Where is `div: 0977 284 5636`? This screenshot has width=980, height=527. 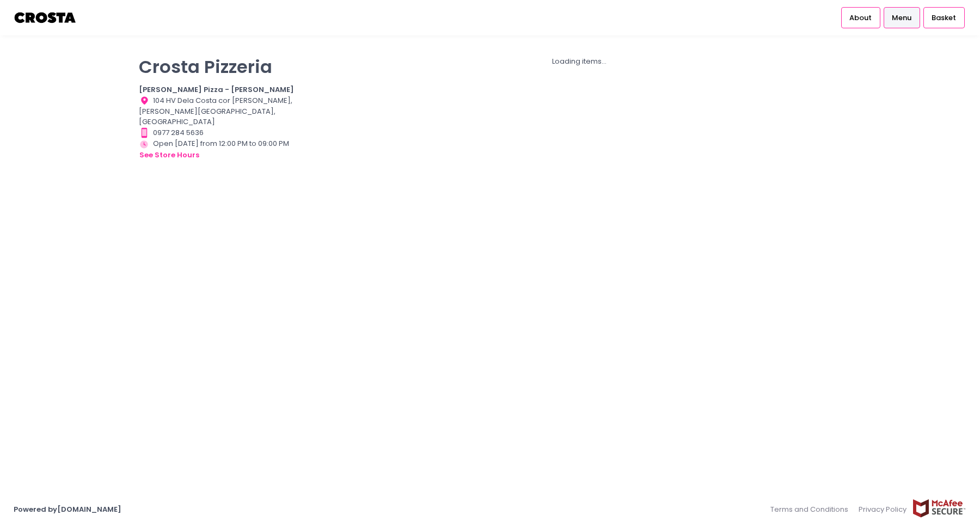 div: 0977 284 5636 is located at coordinates (222, 133).